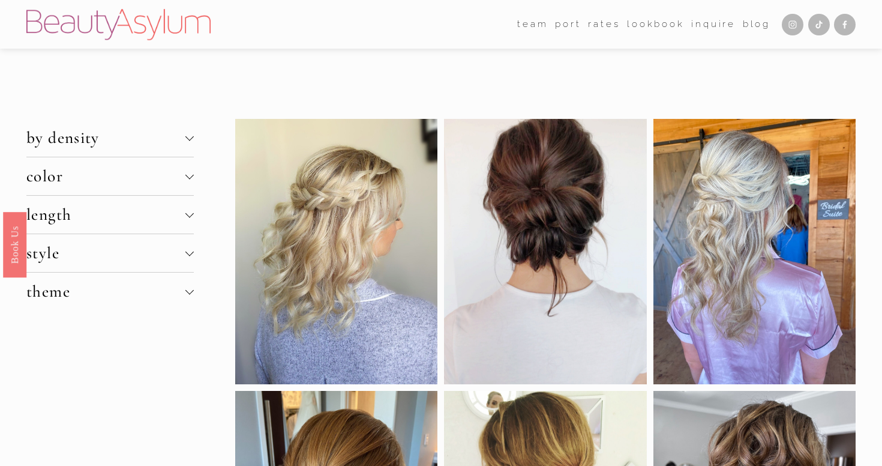 This screenshot has height=466, width=882. I want to click on a: Instagram, so click(793, 25).